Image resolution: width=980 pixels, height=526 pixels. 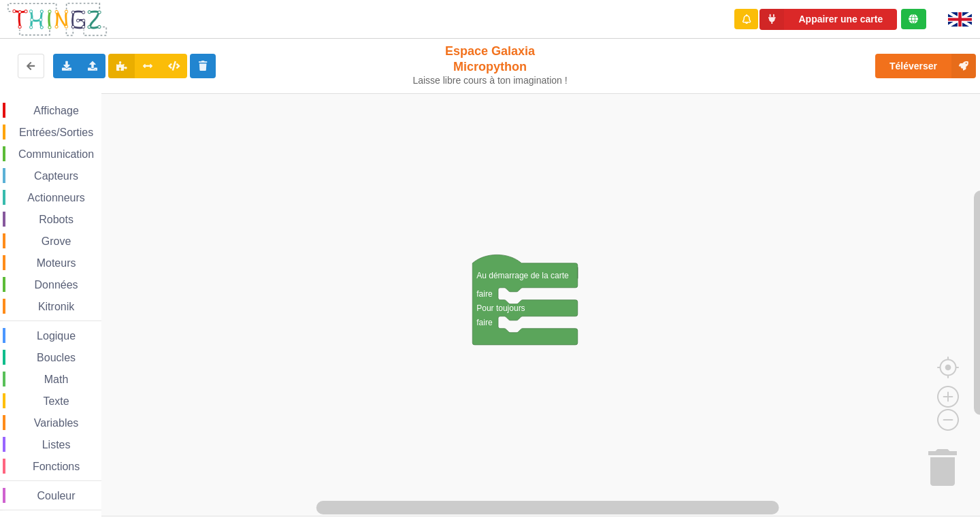 I want to click on div: Espace Galaxia Micropython, so click(x=490, y=64).